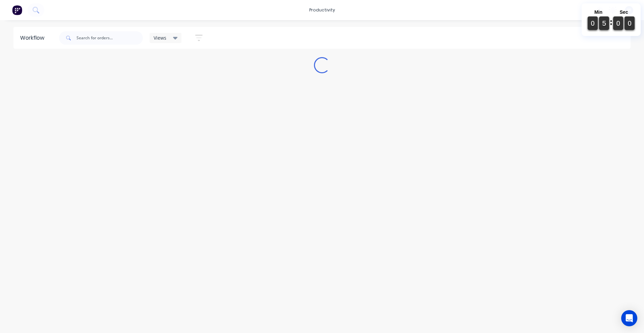 The width and height of the screenshot is (644, 333). Describe the element at coordinates (630, 318) in the screenshot. I see `div: Open Intercom Messenger` at that location.